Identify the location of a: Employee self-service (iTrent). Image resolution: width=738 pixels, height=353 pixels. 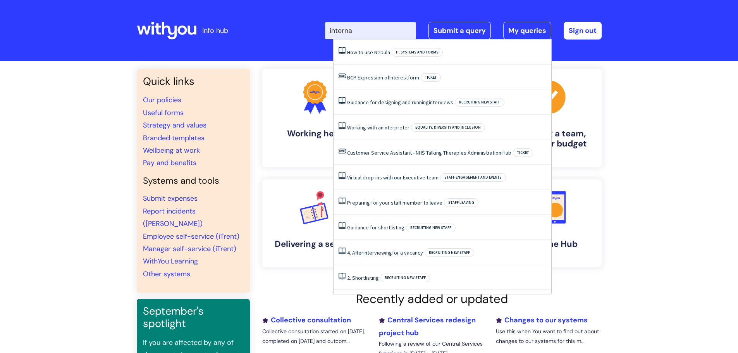
(191, 236).